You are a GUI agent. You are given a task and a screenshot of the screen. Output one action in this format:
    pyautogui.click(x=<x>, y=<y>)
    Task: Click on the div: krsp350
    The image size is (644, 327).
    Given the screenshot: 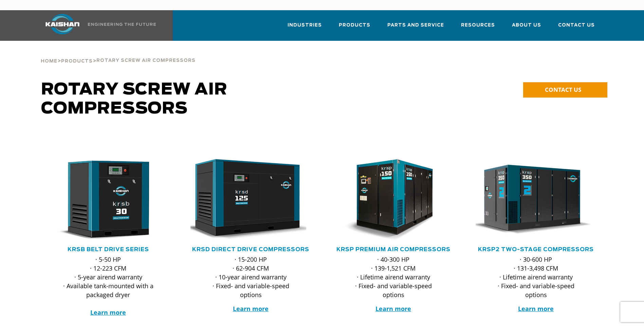 What is the action you would take?
    pyautogui.click(x=536, y=200)
    